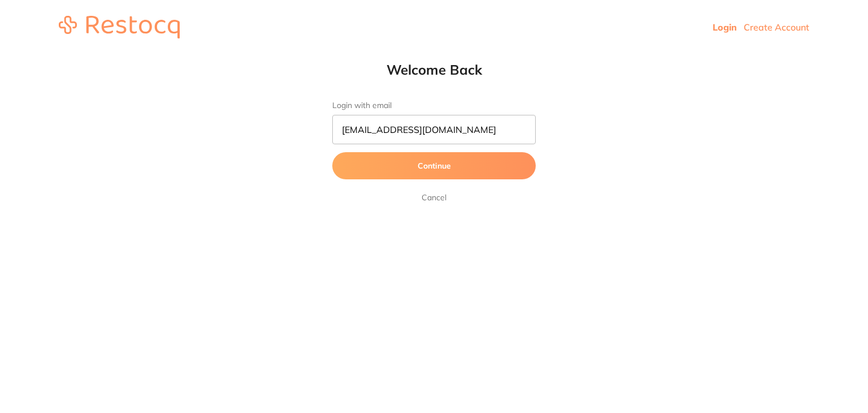 This screenshot has height=413, width=868. What do you see at coordinates (434, 105) in the screenshot?
I see `label: Login with email` at bounding box center [434, 105].